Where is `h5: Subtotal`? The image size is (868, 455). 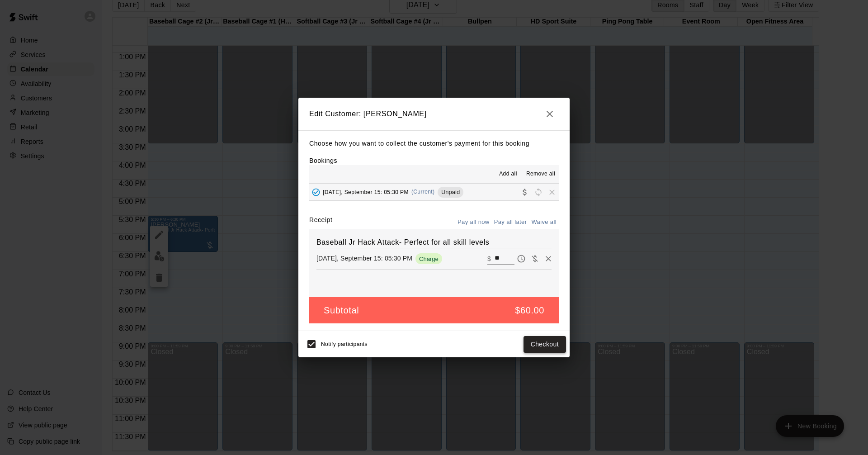
h5: Subtotal is located at coordinates (341, 310).